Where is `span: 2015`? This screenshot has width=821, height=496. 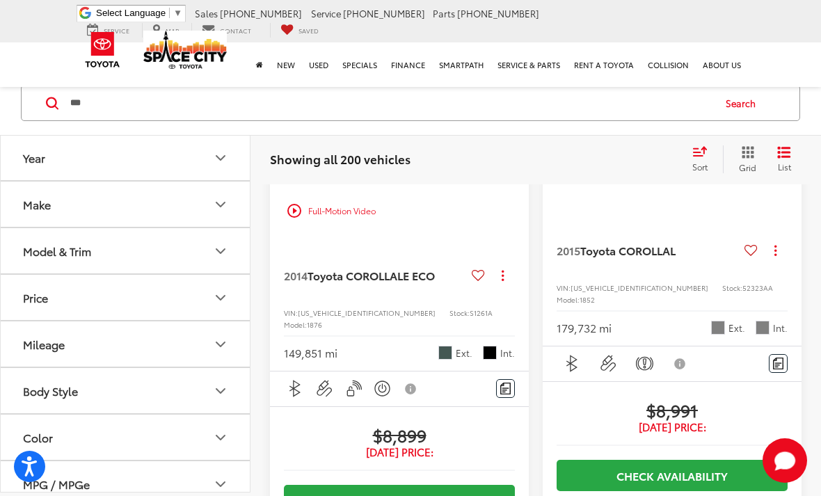
span: 2015 is located at coordinates (569, 250).